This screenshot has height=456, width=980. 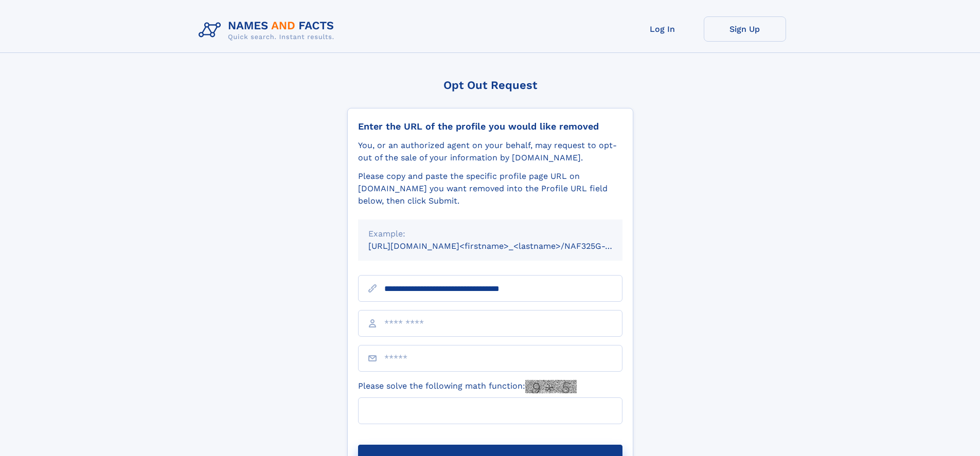 I want to click on img: Logo Names and Facts, so click(x=268, y=30).